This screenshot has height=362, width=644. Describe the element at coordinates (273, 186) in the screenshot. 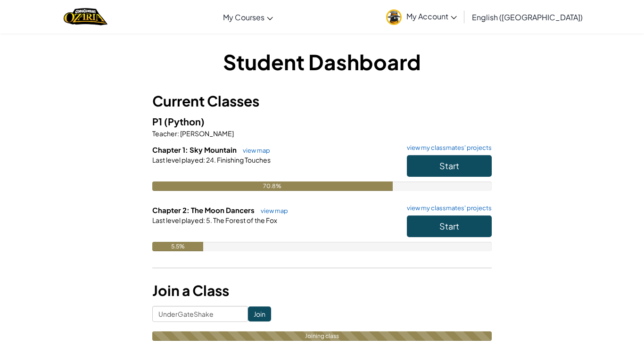

I see `div: 70.8%` at that location.